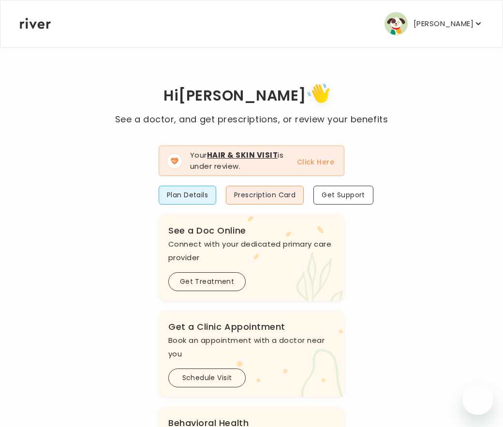 The width and height of the screenshot is (503, 427). What do you see at coordinates (251, 251) in the screenshot?
I see `p: Connect with your dedicated primary care provider` at bounding box center [251, 251].